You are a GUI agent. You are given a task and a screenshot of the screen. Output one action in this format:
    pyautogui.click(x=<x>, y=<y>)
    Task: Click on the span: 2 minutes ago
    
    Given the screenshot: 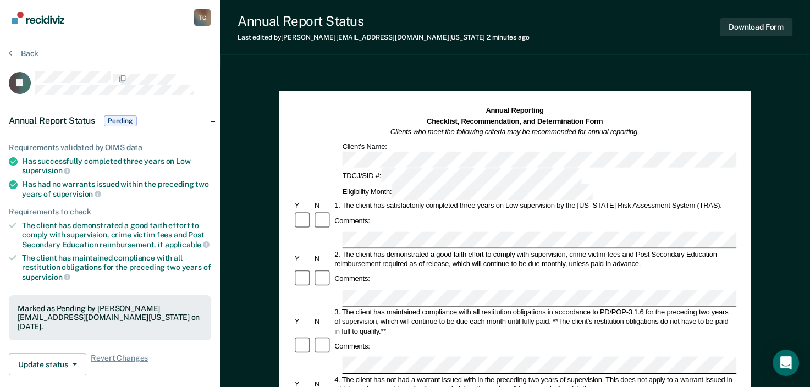 What is the action you would take?
    pyautogui.click(x=507, y=37)
    